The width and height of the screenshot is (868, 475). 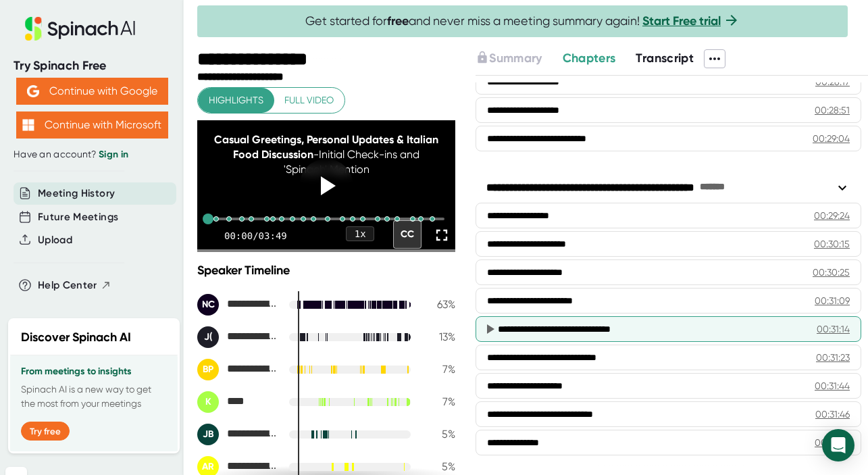 I want to click on div: Kent, so click(x=238, y=402).